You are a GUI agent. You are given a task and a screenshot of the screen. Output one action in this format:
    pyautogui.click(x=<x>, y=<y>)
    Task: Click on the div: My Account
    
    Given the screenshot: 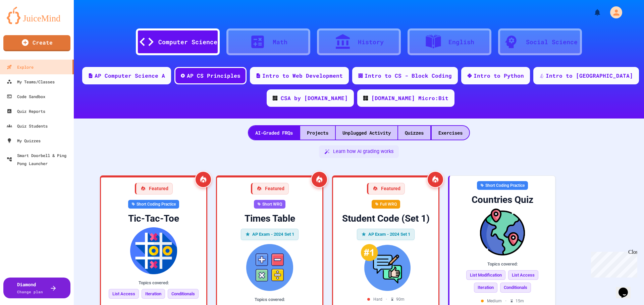 What is the action you would take?
    pyautogui.click(x=613, y=12)
    